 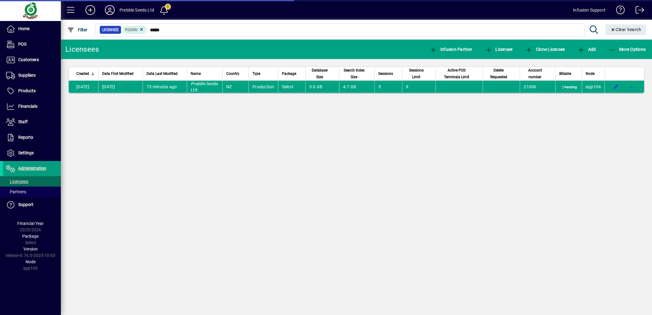 What do you see at coordinates (626, 30) in the screenshot?
I see `button: Clear` at bounding box center [626, 30].